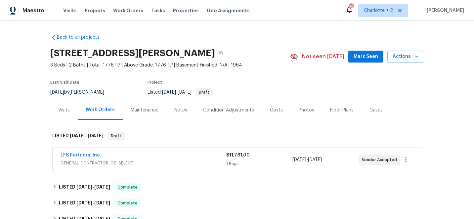  I want to click on span: Actions, so click(406, 57).